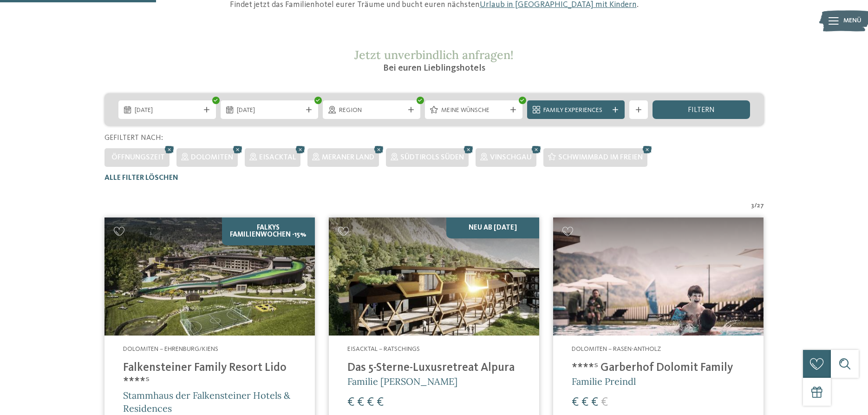 Image resolution: width=868 pixels, height=415 pixels. What do you see at coordinates (752, 206) in the screenshot?
I see `span: 3` at bounding box center [752, 206].